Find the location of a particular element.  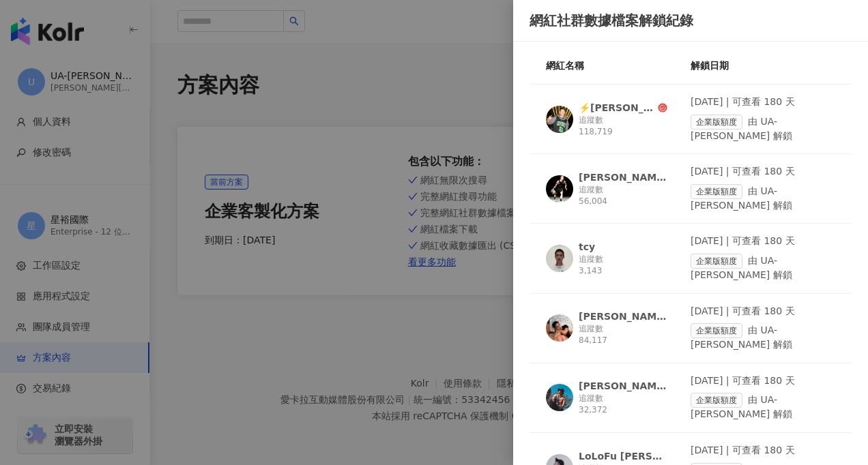

div: 追蹤數 56,004 is located at coordinates (623, 196).